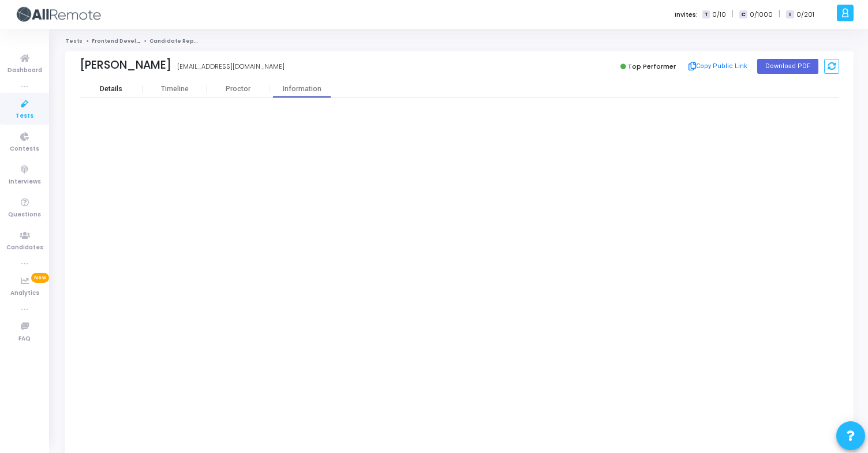  I want to click on span: Candidates, so click(25, 248).